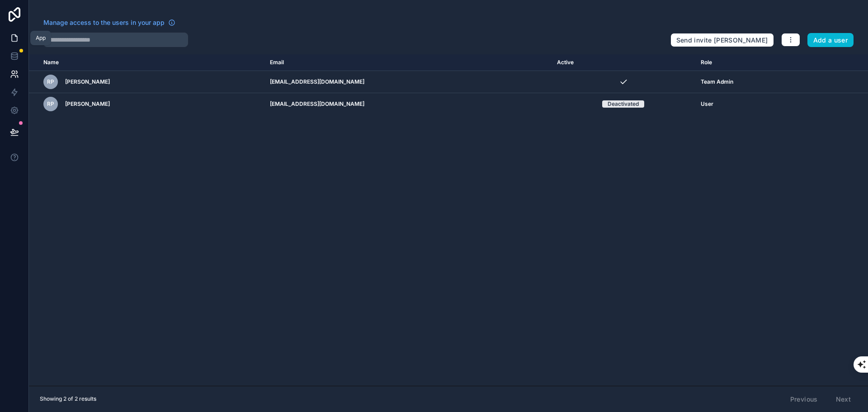 This screenshot has width=868, height=412. Describe the element at coordinates (830, 40) in the screenshot. I see `button: Add a user` at that location.